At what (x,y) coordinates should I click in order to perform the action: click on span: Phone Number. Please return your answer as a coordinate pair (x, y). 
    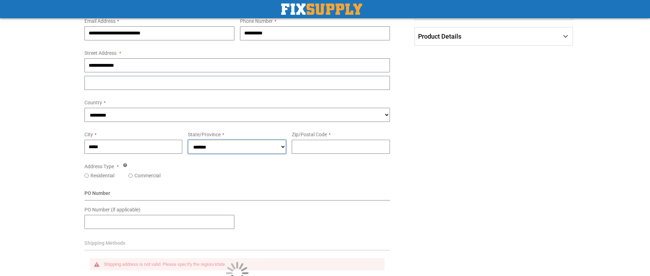
    Looking at the image, I should click on (256, 21).